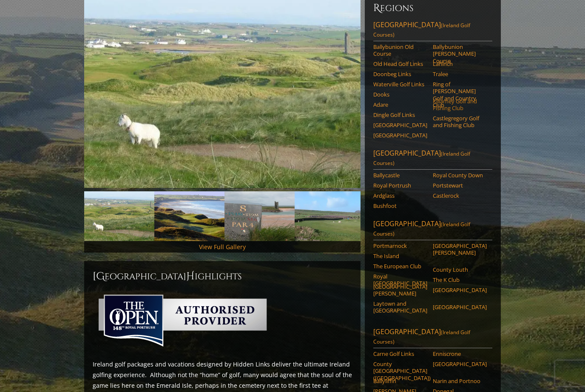 The width and height of the screenshot is (585, 392). I want to click on h6: Regions, so click(433, 8).